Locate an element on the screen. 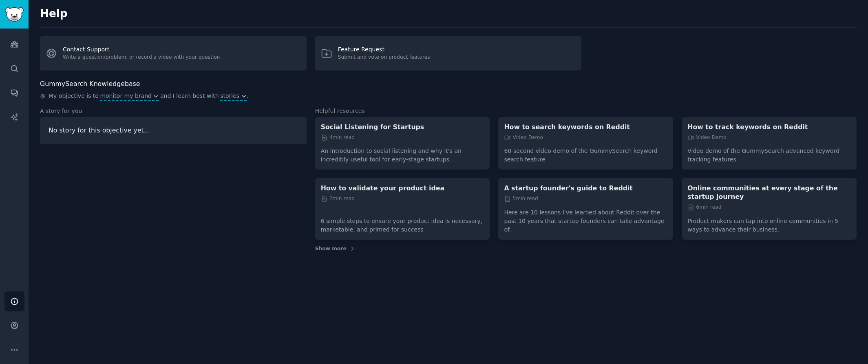 The height and width of the screenshot is (364, 868). img: GummySearch logo is located at coordinates (14, 14).